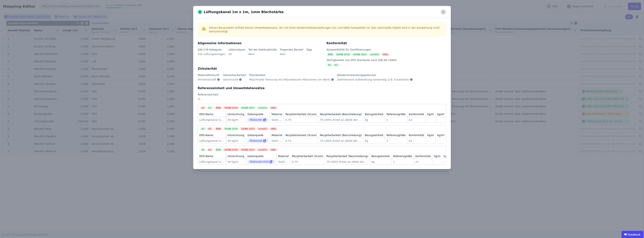 Image resolution: width=644 pixels, height=238 pixels. What do you see at coordinates (211, 56) in the screenshot?
I see `div: 431 Lüftungsanlagen` at bounding box center [211, 56].